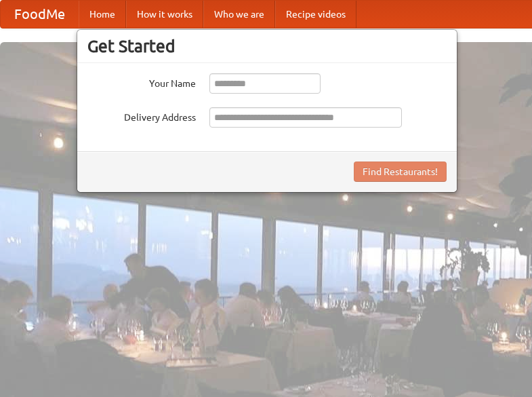  I want to click on a: Home, so click(102, 14).